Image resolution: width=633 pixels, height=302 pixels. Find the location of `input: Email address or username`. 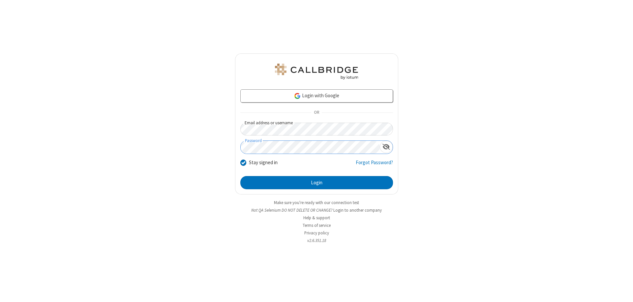

input: Email address or username is located at coordinates (317, 129).